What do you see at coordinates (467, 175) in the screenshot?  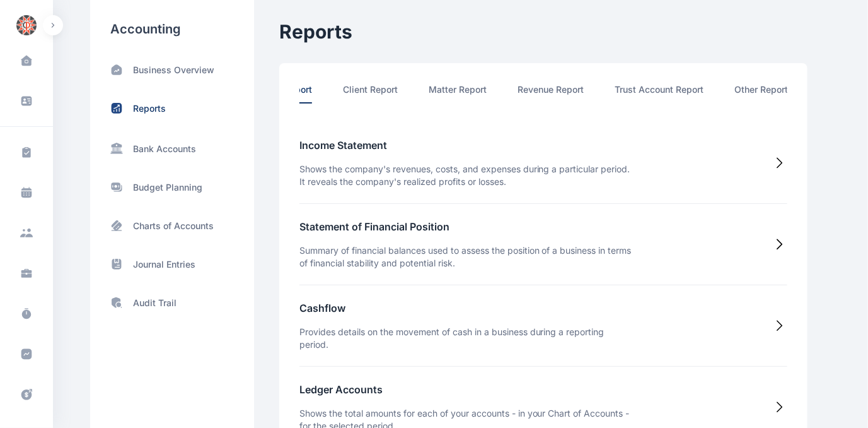 I see `p: Shows the company's revenues, costs, and expenses during a particular period. It reveals the comp...` at bounding box center [467, 175].